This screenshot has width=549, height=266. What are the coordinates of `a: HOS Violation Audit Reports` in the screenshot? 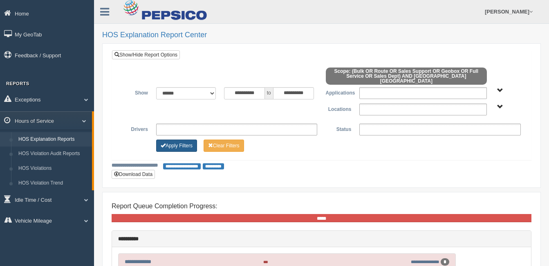 It's located at (53, 154).